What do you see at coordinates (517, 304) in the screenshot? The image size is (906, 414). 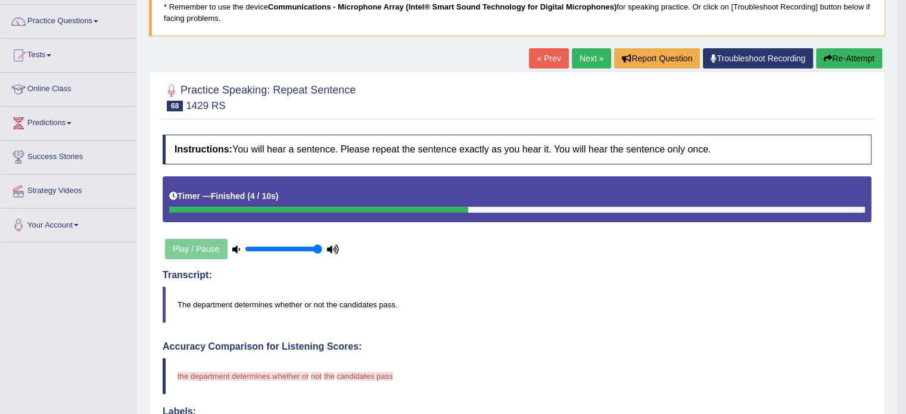 I see `blockquote: The department determines whether or not the candidates pass.` at bounding box center [517, 304].